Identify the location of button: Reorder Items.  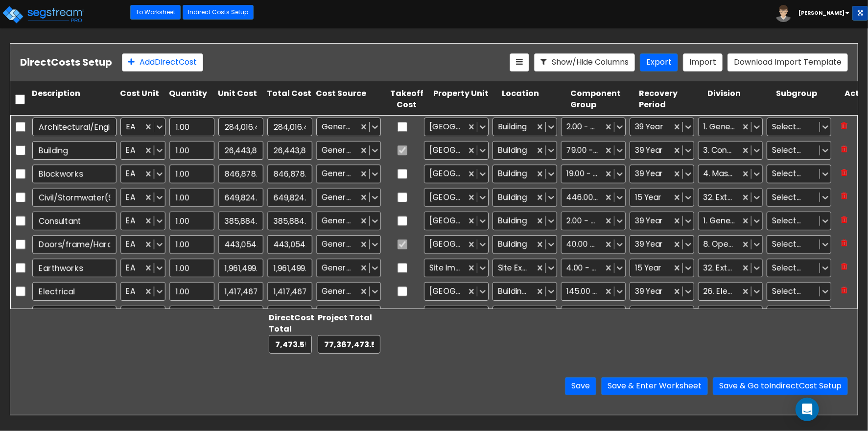
(519, 62).